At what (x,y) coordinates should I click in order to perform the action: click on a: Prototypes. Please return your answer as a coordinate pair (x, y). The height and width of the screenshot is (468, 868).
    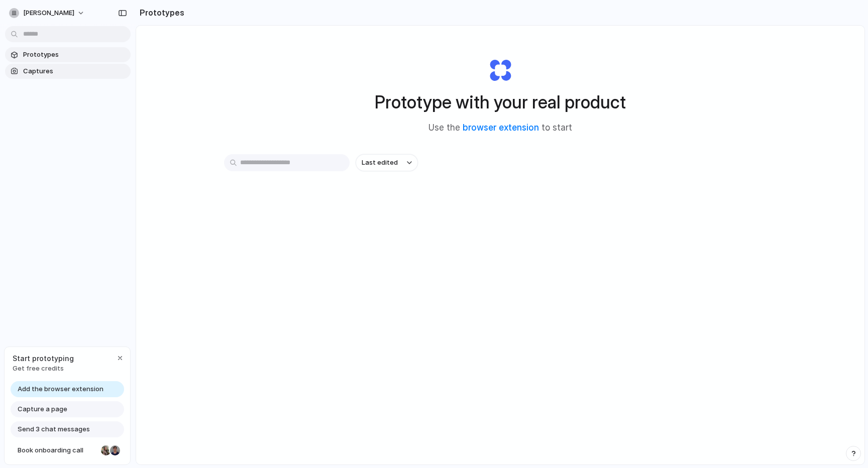
    Looking at the image, I should click on (68, 55).